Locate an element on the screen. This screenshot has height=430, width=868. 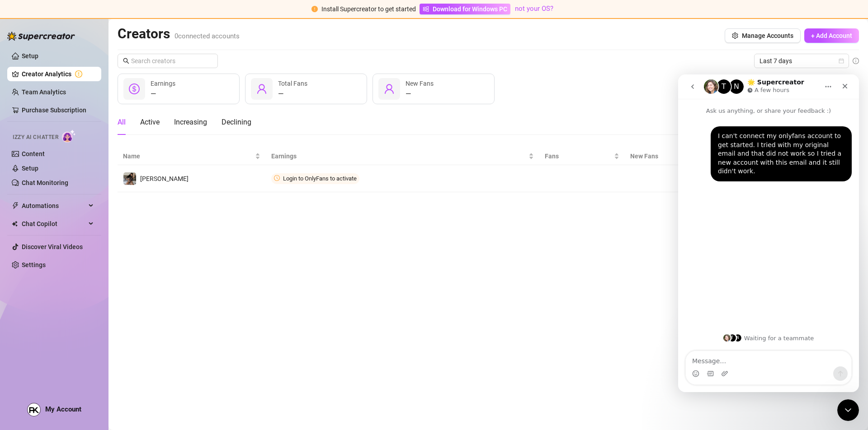
div: I can't connect my onlyfans account to get started. I tried with my original email and that did n... is located at coordinates (103, 79).